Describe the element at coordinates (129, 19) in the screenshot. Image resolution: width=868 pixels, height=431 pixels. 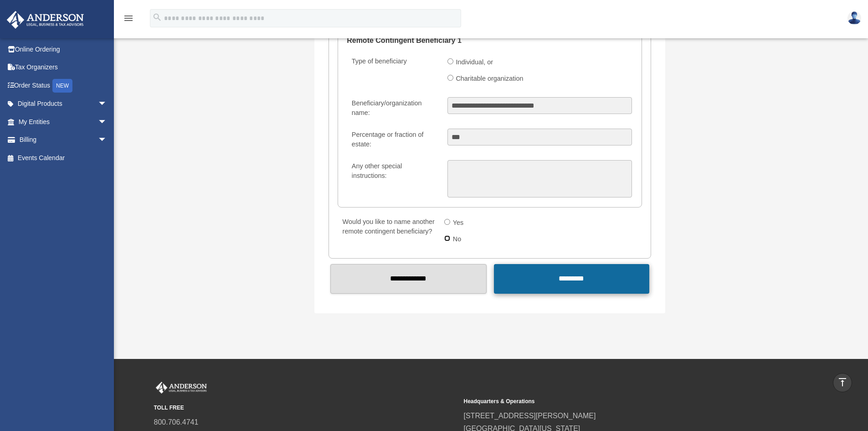
I see `a: menu` at that location.